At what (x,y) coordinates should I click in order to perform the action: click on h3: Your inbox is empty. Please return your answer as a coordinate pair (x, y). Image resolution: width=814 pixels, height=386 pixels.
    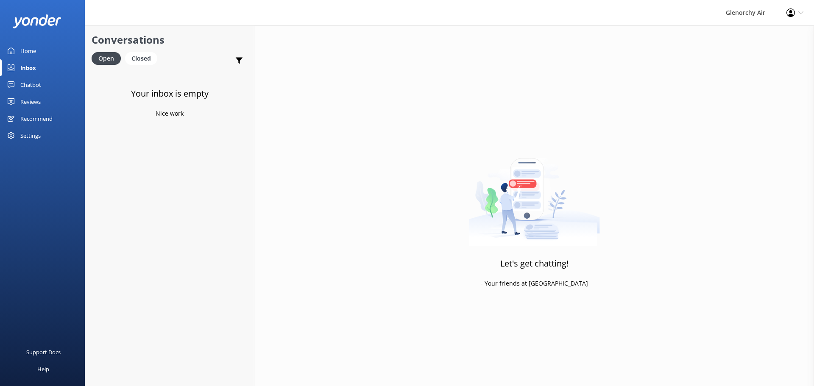
    Looking at the image, I should click on (170, 94).